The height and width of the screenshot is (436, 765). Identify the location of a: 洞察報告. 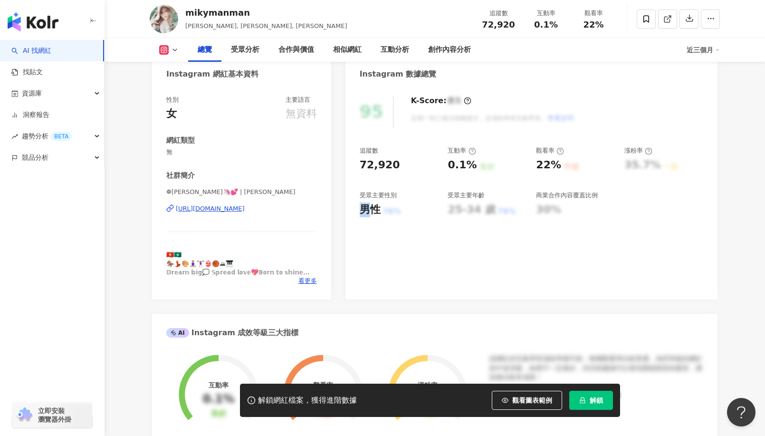
(30, 115).